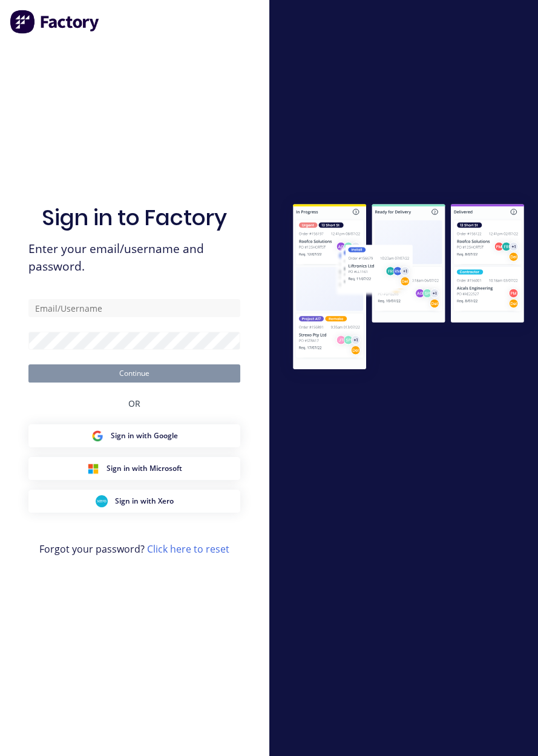 The width and height of the screenshot is (538, 756). What do you see at coordinates (93, 468) in the screenshot?
I see `img: Microsoft Sign in` at bounding box center [93, 468].